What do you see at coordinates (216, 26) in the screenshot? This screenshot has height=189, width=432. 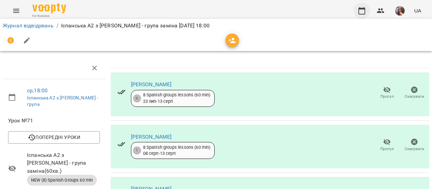 I see `nav: breadcrumb` at bounding box center [216, 26].